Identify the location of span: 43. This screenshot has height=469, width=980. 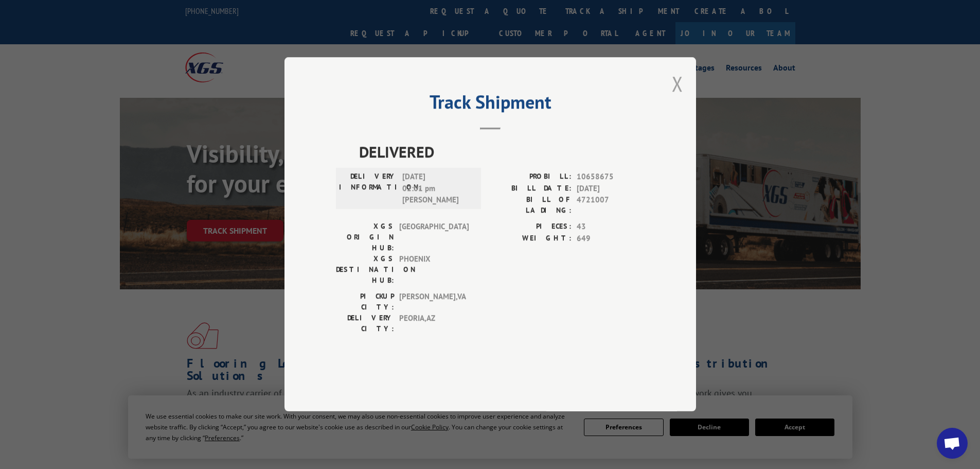
(611, 227).